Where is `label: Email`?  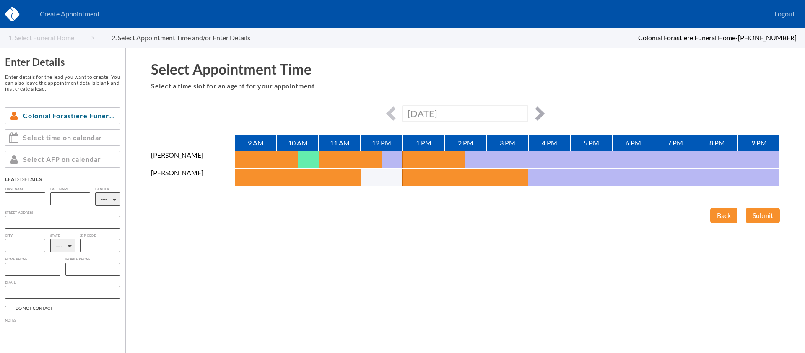
label: Email is located at coordinates (62, 282).